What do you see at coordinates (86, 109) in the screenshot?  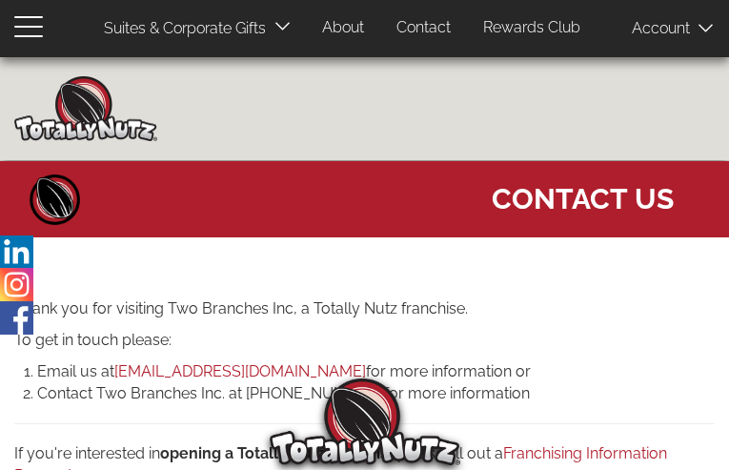 I see `img: Home` at bounding box center [86, 109].